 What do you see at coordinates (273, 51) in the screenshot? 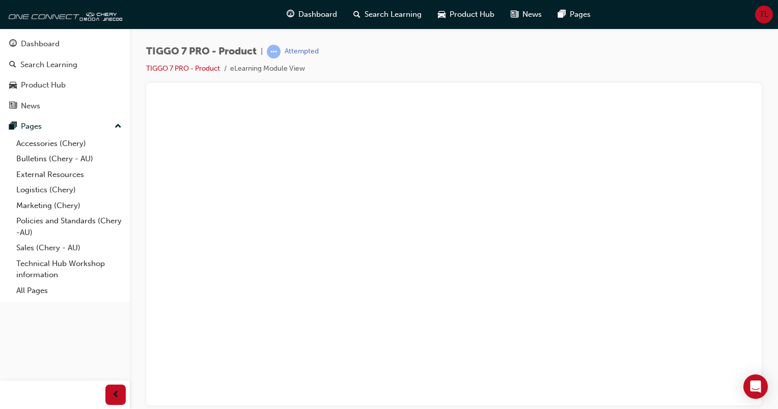
I see `span: learningRecordVerb_ATTEMPT-icon` at bounding box center [273, 51].